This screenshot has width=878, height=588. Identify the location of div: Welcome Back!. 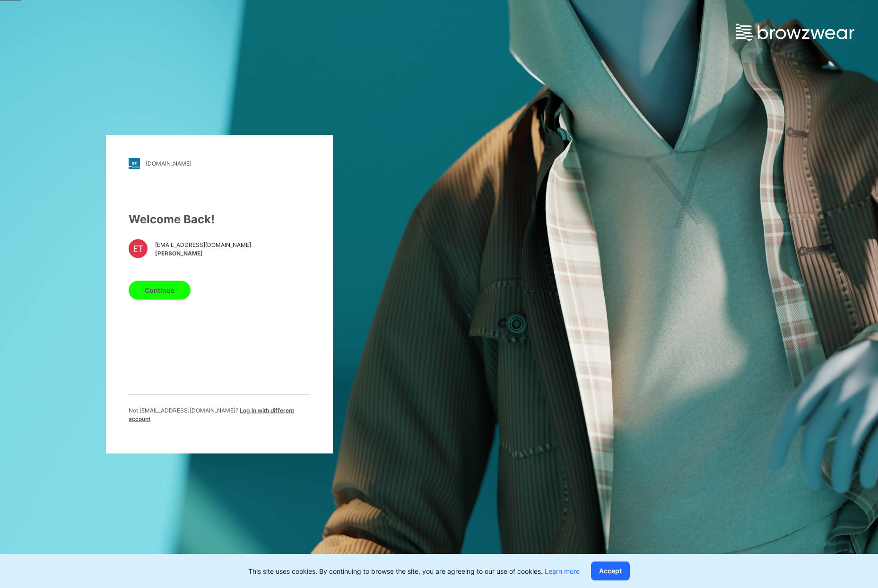
(220, 219).